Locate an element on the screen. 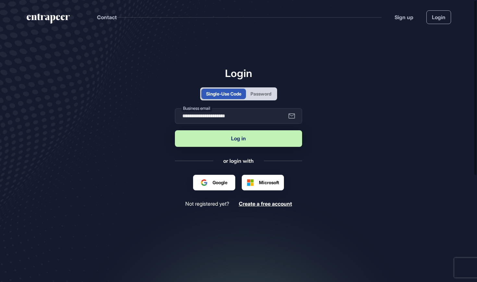 The image size is (477, 282). button: Contact is located at coordinates (107, 17).